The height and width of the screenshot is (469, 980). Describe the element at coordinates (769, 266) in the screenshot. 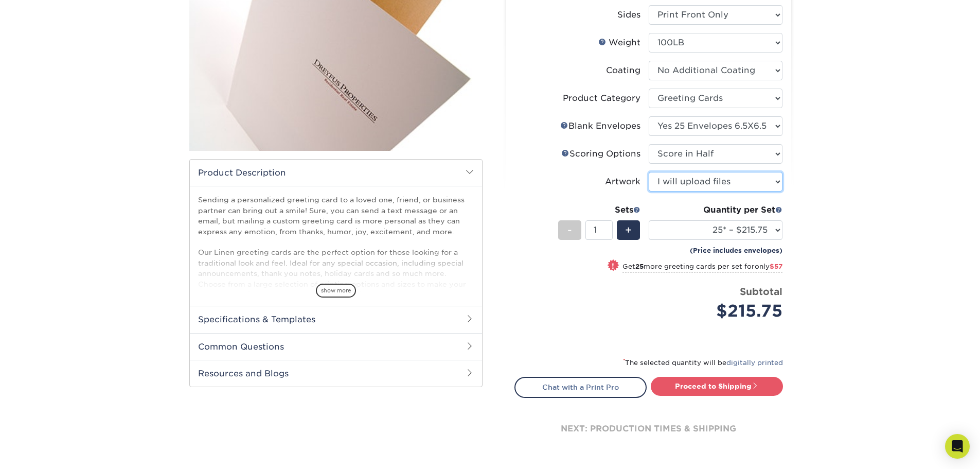

I see `span: only` at that location.